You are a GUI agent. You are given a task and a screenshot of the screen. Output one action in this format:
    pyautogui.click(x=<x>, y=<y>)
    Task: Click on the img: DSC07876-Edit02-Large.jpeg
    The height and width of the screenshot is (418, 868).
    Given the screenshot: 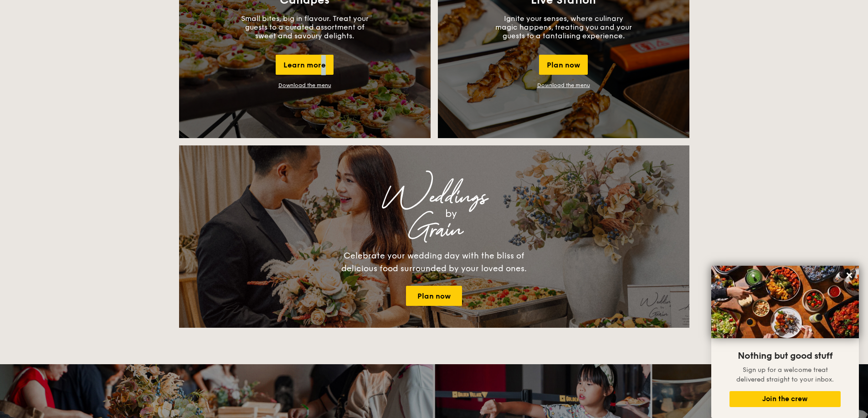 What is the action you would take?
    pyautogui.click(x=785, y=302)
    